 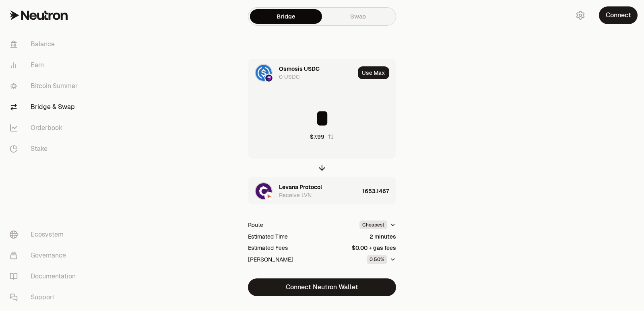 I want to click on a: Bitcoin Summer, so click(x=45, y=86).